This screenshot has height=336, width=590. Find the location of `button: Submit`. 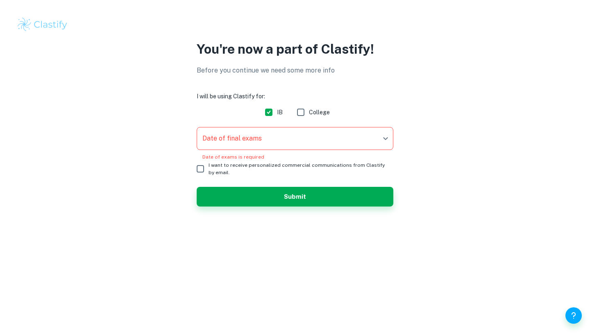

button: Submit is located at coordinates (295, 197).